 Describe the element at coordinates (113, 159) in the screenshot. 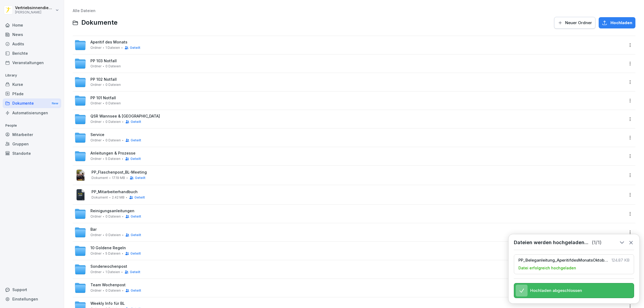

I see `span: 5 Dateien` at that location.